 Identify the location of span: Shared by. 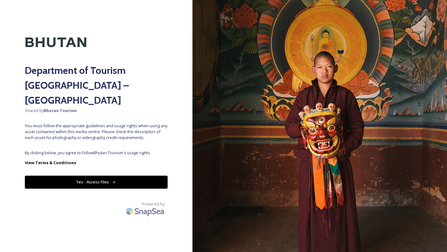
(96, 111).